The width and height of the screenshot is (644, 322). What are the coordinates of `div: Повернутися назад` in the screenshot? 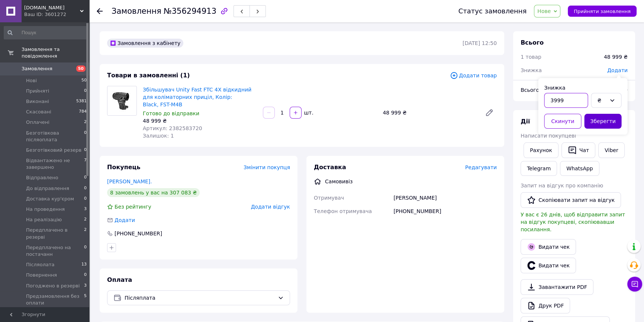 It's located at (100, 11).